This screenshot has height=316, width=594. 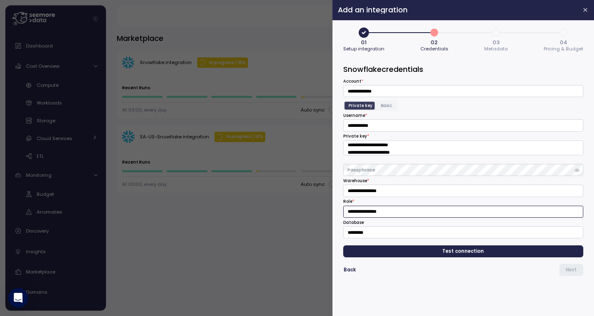 What do you see at coordinates (564, 42) in the screenshot?
I see `span: 04` at bounding box center [564, 42].